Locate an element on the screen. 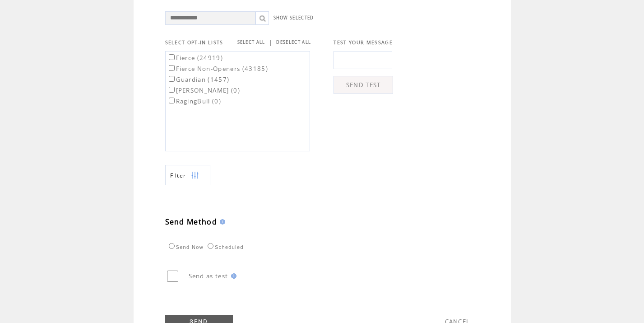 The image size is (644, 323). input: Fierce Non-Openers (43185) is located at coordinates (171, 68).